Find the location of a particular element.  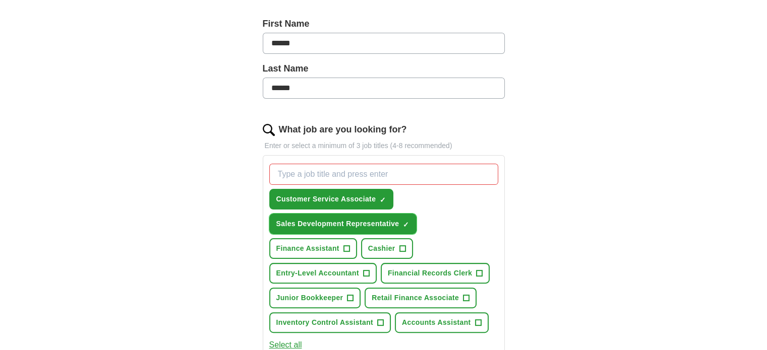

label: First Name is located at coordinates (384, 24).